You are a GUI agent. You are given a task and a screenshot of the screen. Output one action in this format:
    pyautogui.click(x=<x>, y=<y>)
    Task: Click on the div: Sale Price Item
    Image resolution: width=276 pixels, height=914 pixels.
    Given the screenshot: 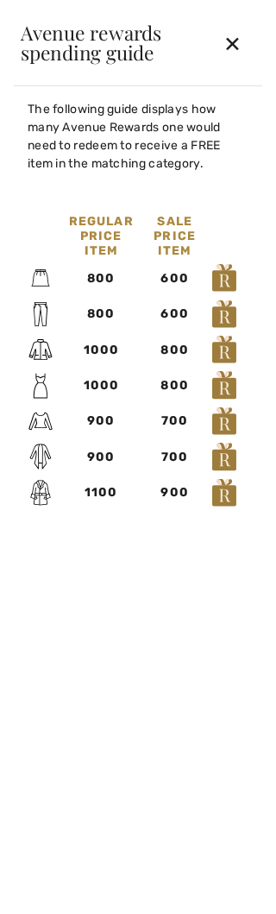 What is the action you would take?
    pyautogui.click(x=174, y=236)
    